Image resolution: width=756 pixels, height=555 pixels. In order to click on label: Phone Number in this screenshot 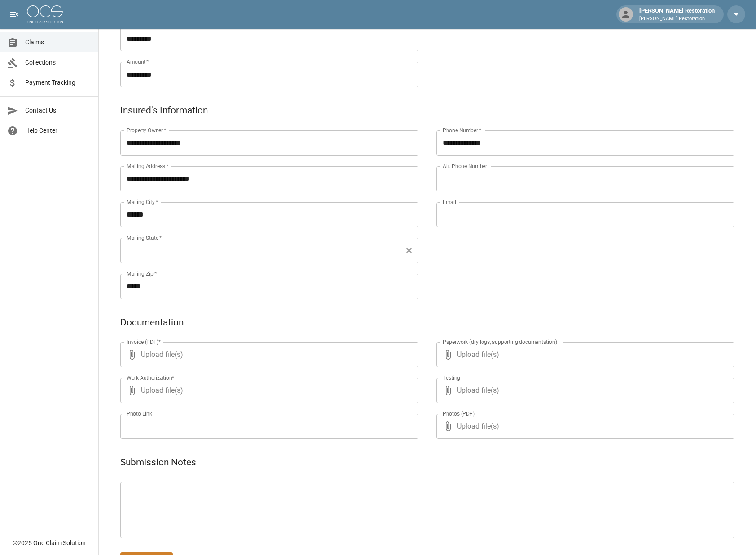, I will do `click(462, 130)`.